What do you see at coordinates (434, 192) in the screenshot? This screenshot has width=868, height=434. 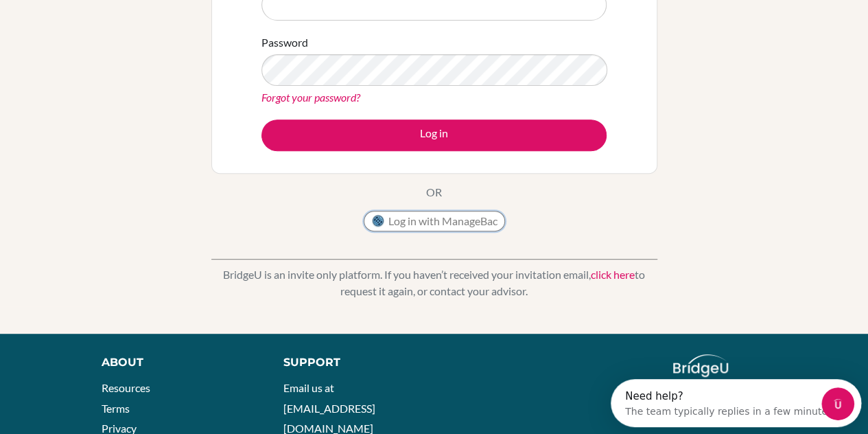 I see `p: OR` at bounding box center [434, 192].